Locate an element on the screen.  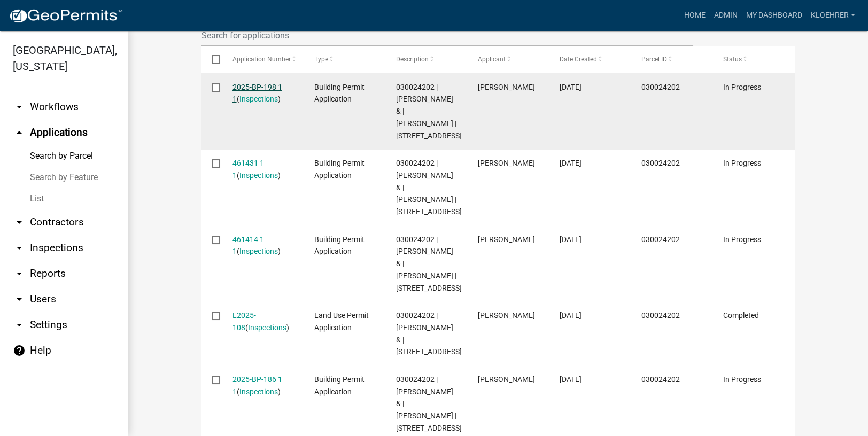
span: Description is located at coordinates (412, 59).